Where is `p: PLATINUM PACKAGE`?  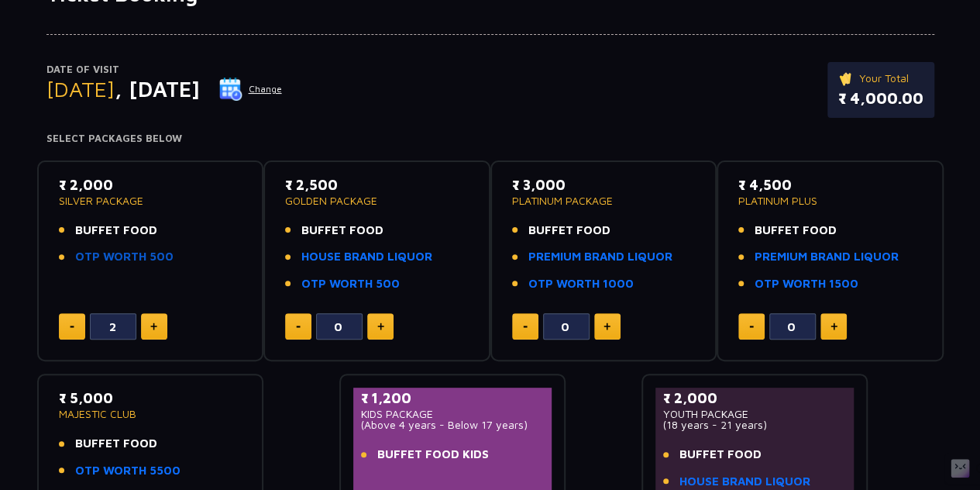 p: PLATINUM PACKAGE is located at coordinates (604, 201).